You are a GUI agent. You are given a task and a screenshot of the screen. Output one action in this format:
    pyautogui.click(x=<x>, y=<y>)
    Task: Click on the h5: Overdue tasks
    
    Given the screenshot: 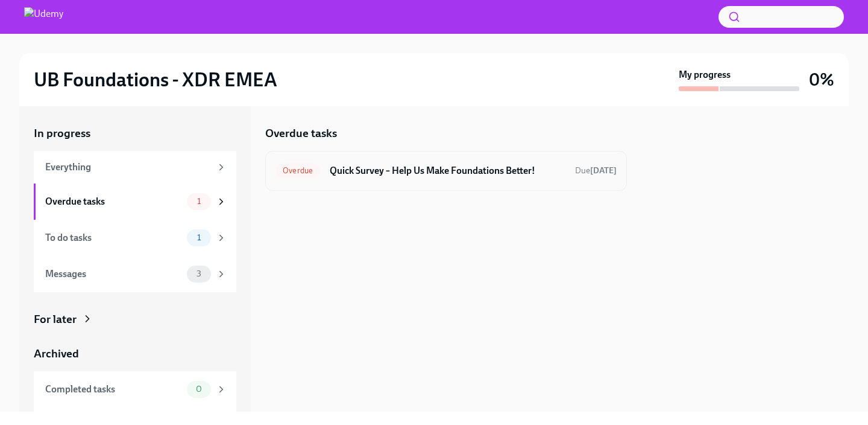 What is the action you would take?
    pyautogui.click(x=301, y=133)
    